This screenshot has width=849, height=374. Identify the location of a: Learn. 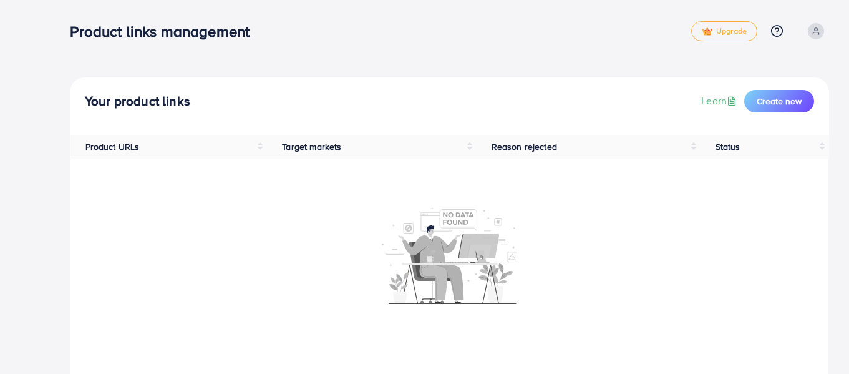
(720, 100).